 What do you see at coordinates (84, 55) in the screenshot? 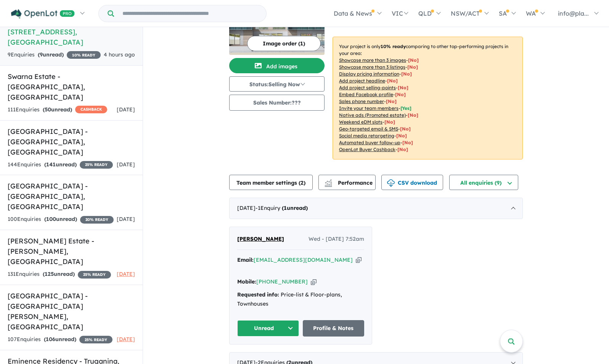
I see `span: 10 % READY` at bounding box center [84, 55].